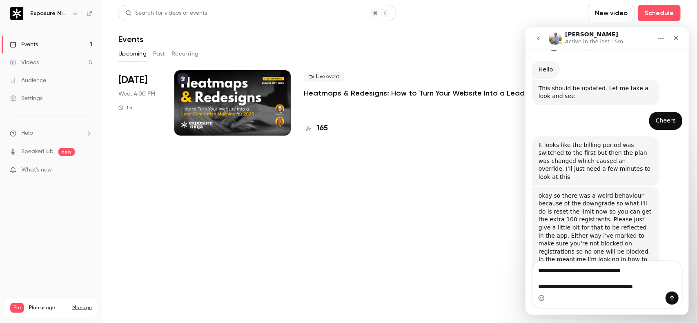  What do you see at coordinates (659, 13) in the screenshot?
I see `button: Schedule` at bounding box center [659, 13].